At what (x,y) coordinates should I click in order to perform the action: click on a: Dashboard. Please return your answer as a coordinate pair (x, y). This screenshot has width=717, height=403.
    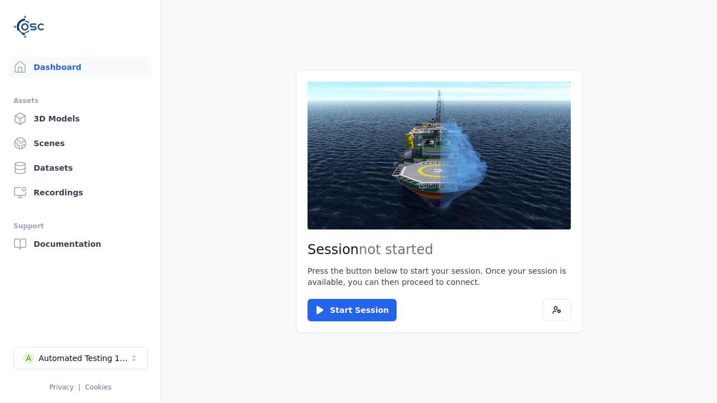
    Looking at the image, I should click on (80, 67).